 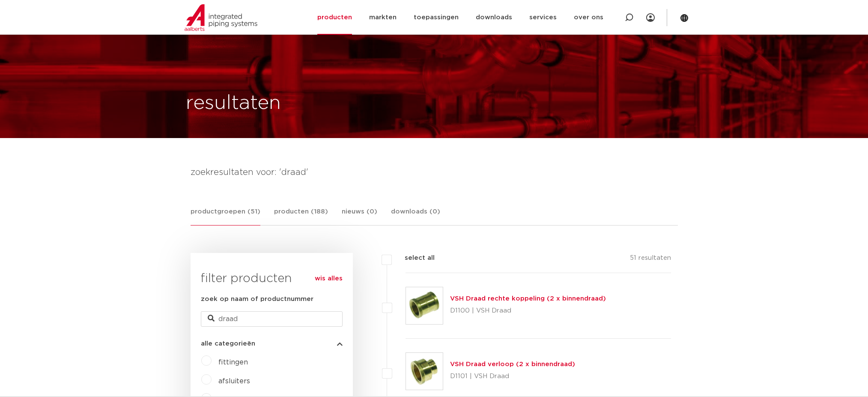 What do you see at coordinates (528, 299) in the screenshot?
I see `a: VSH Draad rechte koppeling (2 x binnendraad)` at bounding box center [528, 299].